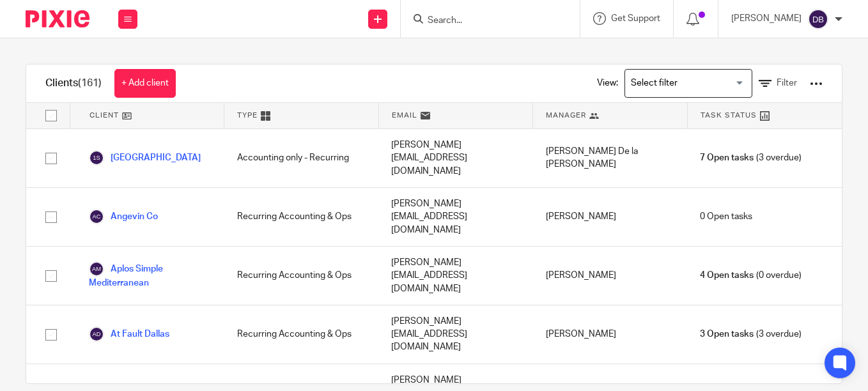 This screenshot has width=868, height=391. I want to click on input: Select all, so click(51, 116).